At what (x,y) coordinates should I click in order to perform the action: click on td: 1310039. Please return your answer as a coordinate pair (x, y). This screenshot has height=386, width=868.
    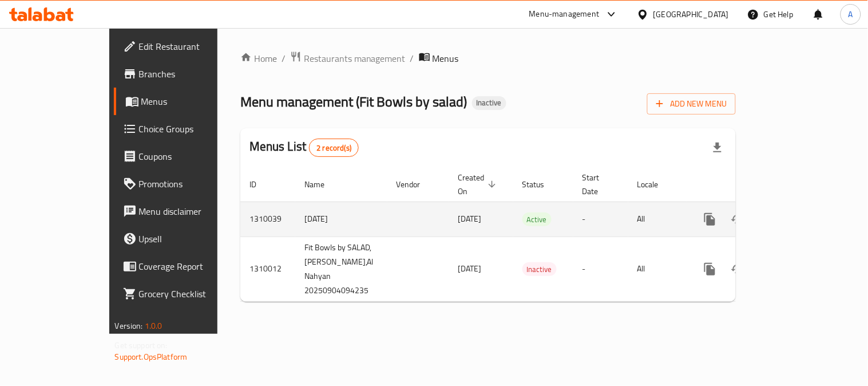
    Looking at the image, I should click on (268, 219).